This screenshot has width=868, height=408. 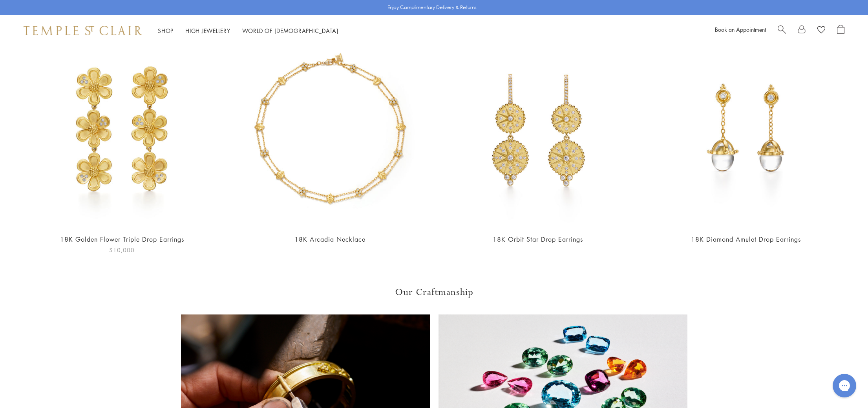 What do you see at coordinates (122, 250) in the screenshot?
I see `span: $10,000` at bounding box center [122, 250].